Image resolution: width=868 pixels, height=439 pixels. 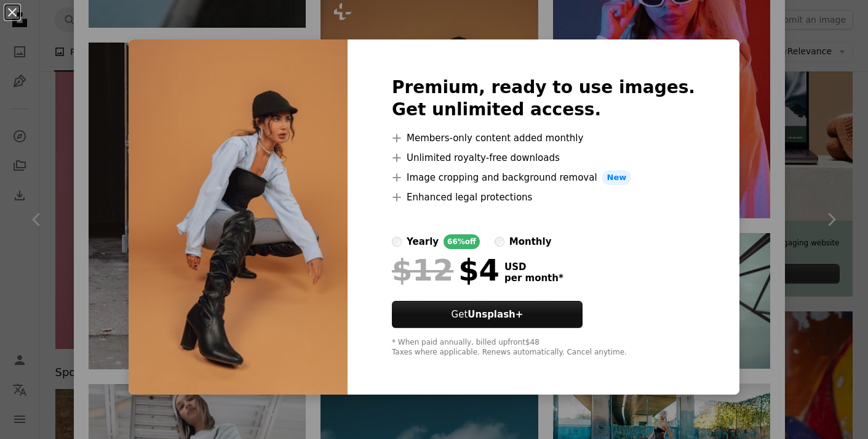 What do you see at coordinates (397, 242) in the screenshot?
I see `input: yearly66%off` at bounding box center [397, 242].